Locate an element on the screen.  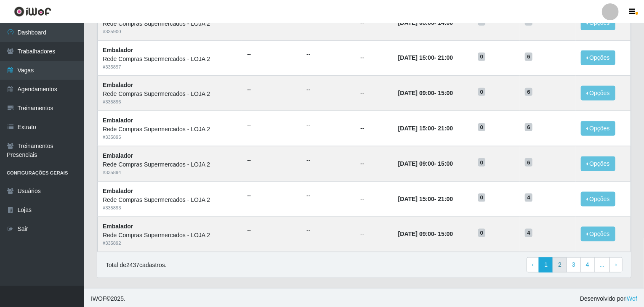
div: # 335895 is located at coordinates (170, 137).